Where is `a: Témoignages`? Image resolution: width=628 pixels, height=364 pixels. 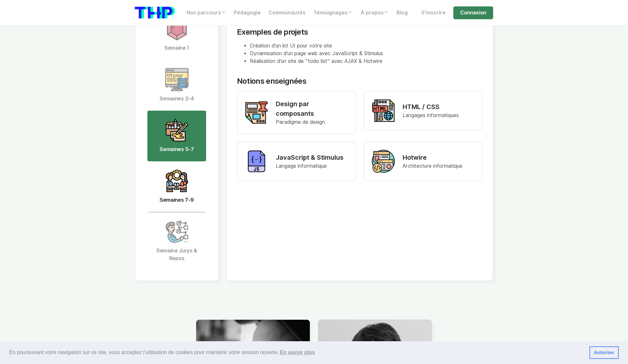
a: Témoignages is located at coordinates (333, 13).